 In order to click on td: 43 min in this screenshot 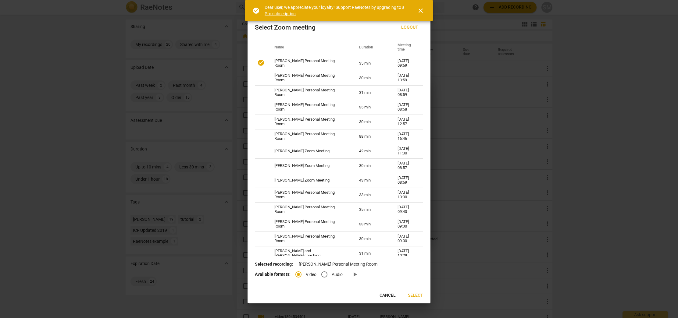, I will do `click(371, 180)`.